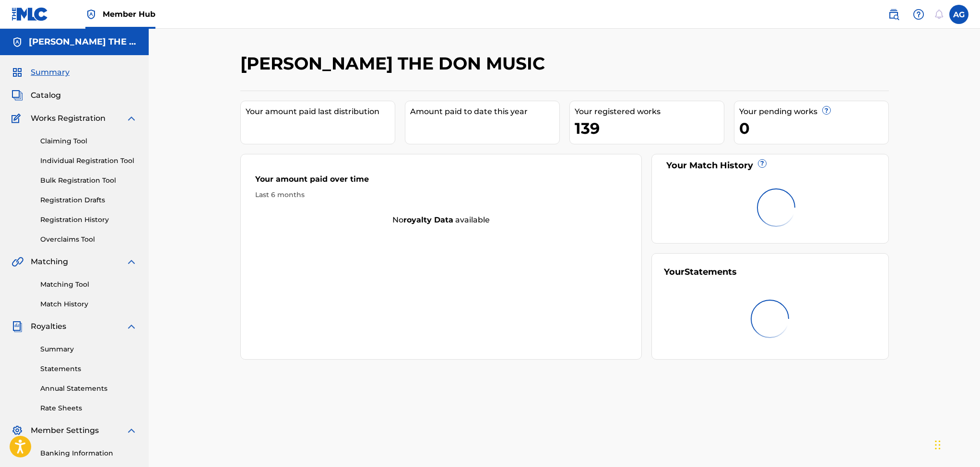  I want to click on div: Help, so click(919, 14).